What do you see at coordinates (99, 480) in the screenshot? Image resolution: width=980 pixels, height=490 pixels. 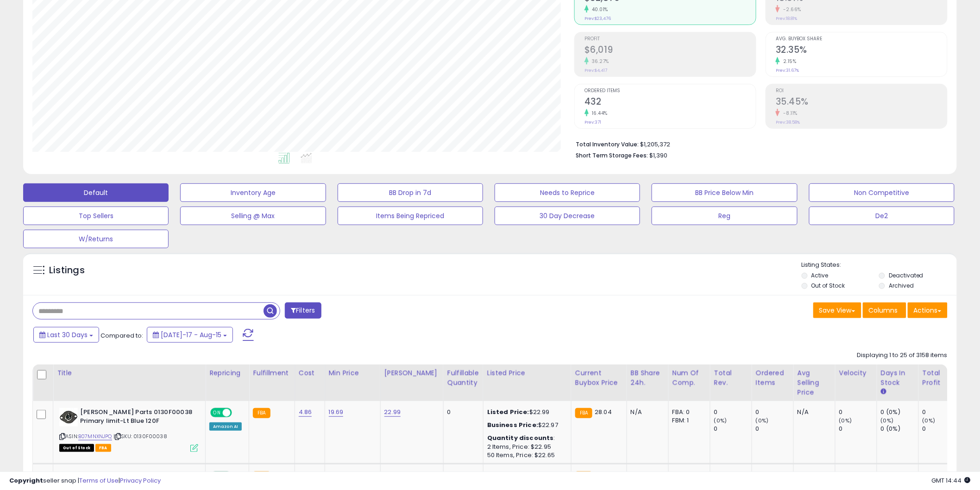 I see `a: Terms of Use` at bounding box center [99, 480].